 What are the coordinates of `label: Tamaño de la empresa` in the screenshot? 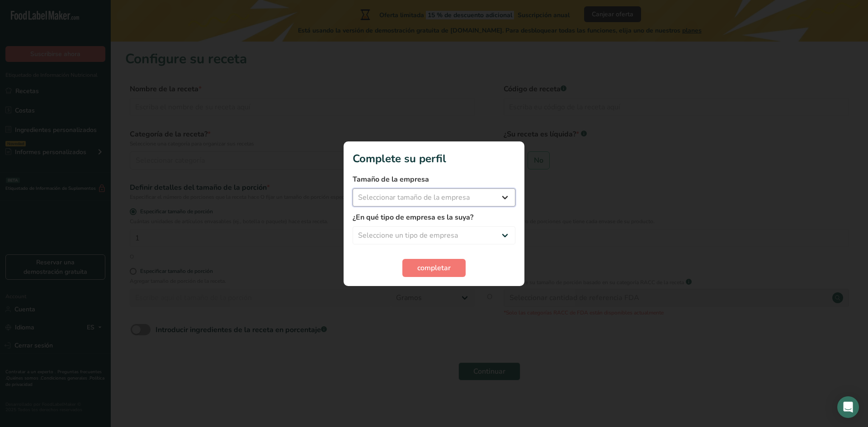 It's located at (434, 180).